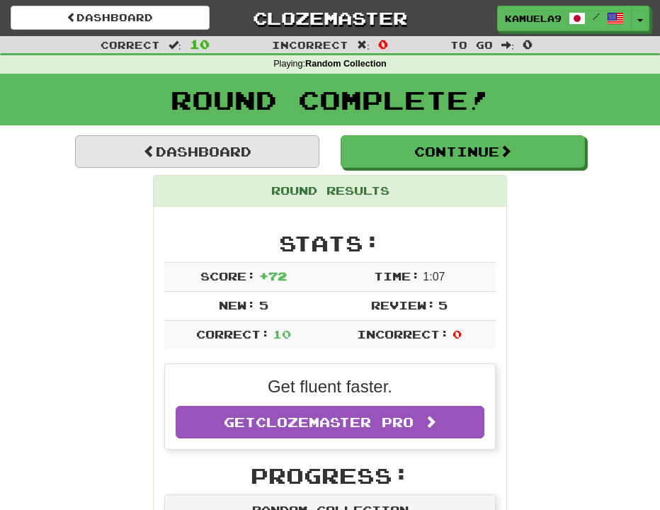 The height and width of the screenshot is (510, 660). I want to click on span: + 72, so click(272, 275).